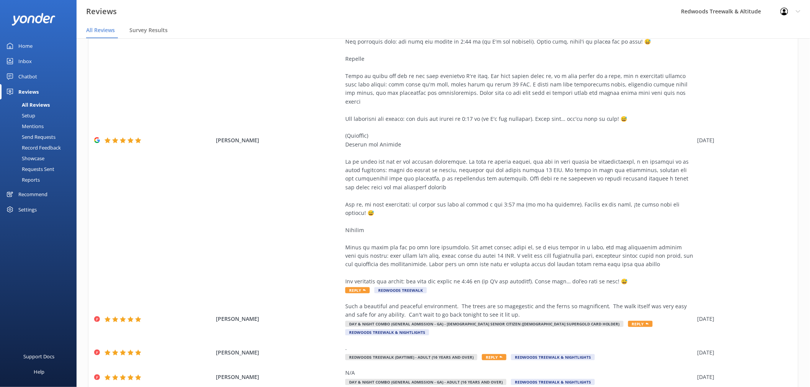 This screenshot has width=810, height=387. Describe the element at coordinates (41, 180) in the screenshot. I see `a: Reports` at that location.